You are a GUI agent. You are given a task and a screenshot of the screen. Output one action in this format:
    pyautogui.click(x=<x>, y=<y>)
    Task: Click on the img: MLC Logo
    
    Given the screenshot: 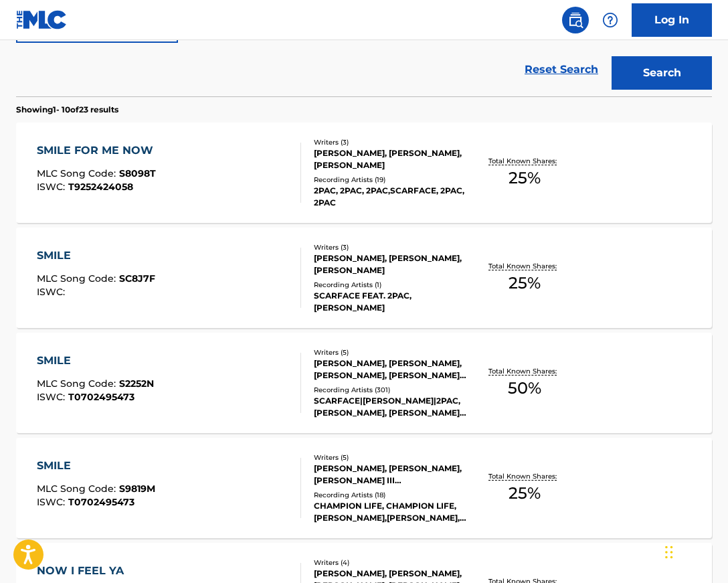 What is the action you would take?
    pyautogui.click(x=42, y=19)
    